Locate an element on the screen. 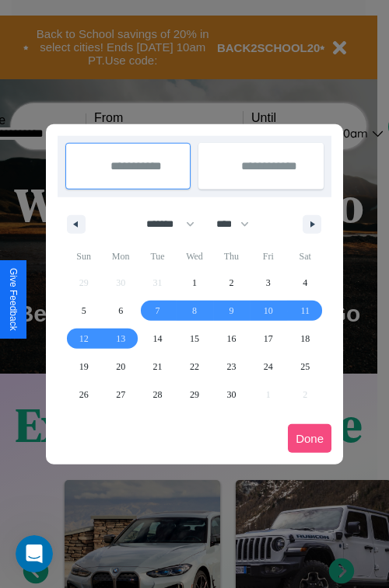 The image size is (389, 588). button: 1 is located at coordinates (194, 283).